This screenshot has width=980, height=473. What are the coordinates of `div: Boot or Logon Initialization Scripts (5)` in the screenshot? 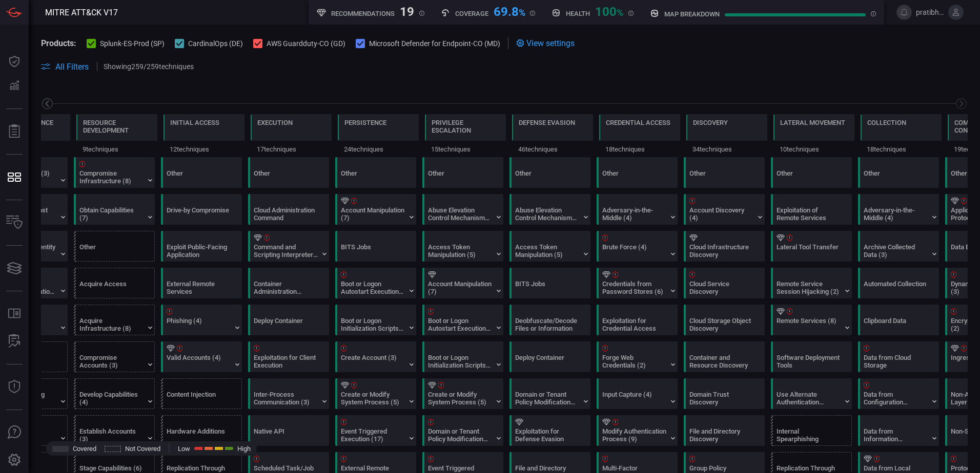 It's located at (372, 325).